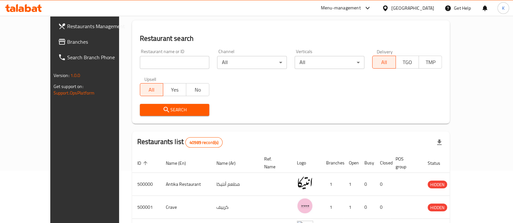 Image resolution: width=513 pixels, height=223 pixels. What do you see at coordinates (94, 26) in the screenshot?
I see `a: Restaurants Management` at bounding box center [94, 26].